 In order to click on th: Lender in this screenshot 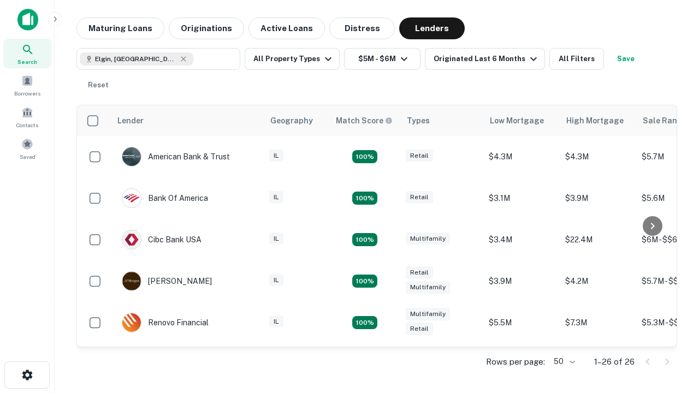, I will do `click(187, 121)`.